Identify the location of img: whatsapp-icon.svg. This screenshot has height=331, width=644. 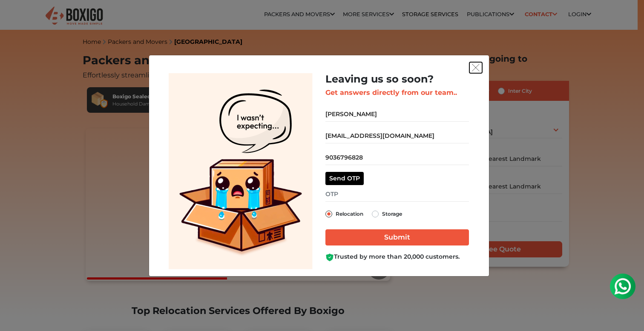
(17, 17).